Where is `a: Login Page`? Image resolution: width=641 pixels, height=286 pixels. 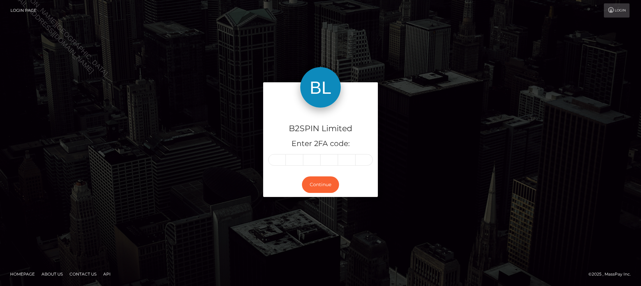
a: Login Page is located at coordinates (23, 10).